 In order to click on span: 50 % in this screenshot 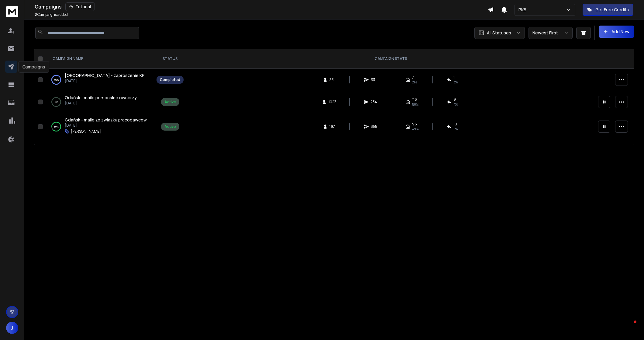, I will do `click(415, 105)`.